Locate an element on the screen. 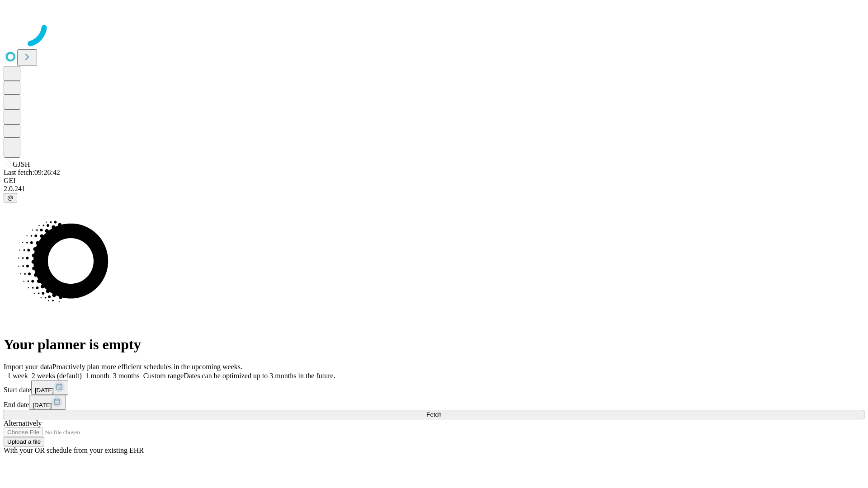 The height and width of the screenshot is (488, 868). span: With your OR schedule from your existing EHR is located at coordinates (74, 450).